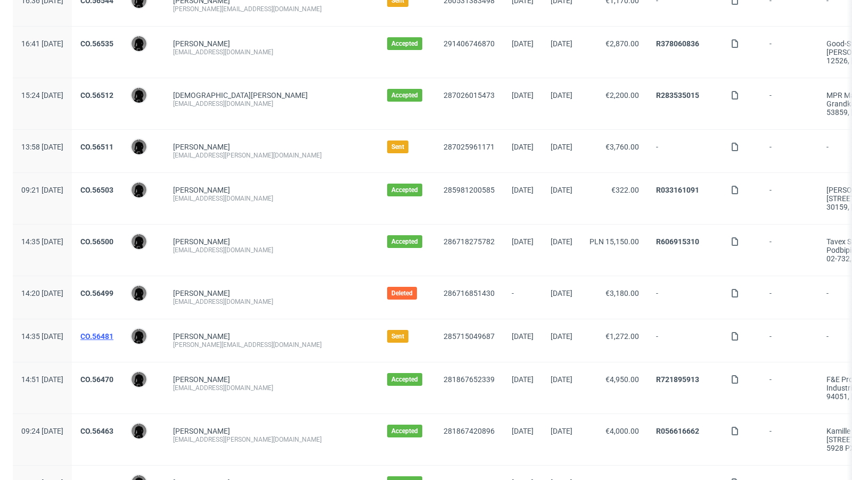 The height and width of the screenshot is (480, 852). I want to click on span: Deleted, so click(402, 294).